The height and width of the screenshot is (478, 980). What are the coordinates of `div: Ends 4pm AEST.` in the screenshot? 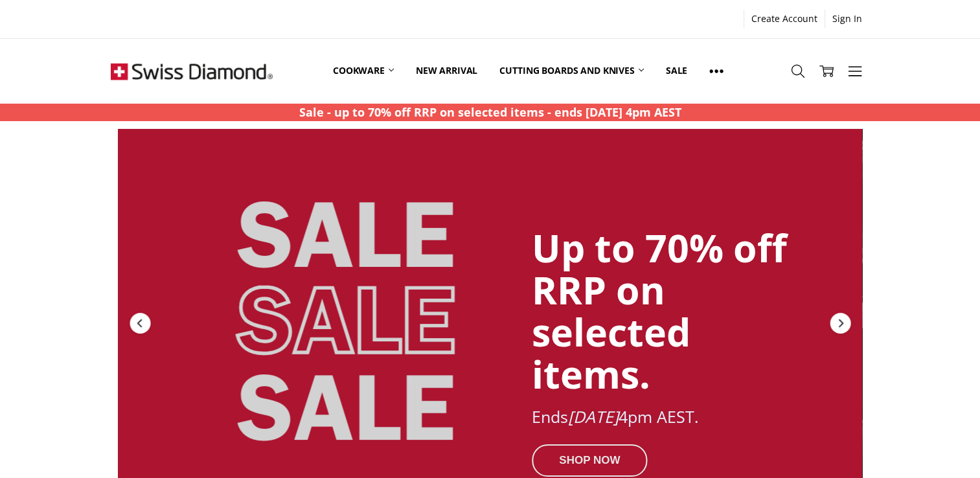 It's located at (662, 417).